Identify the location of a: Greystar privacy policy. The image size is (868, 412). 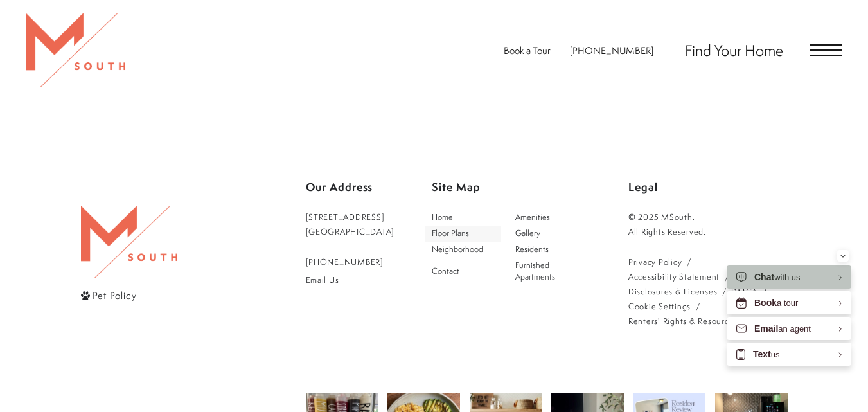
(655, 262).